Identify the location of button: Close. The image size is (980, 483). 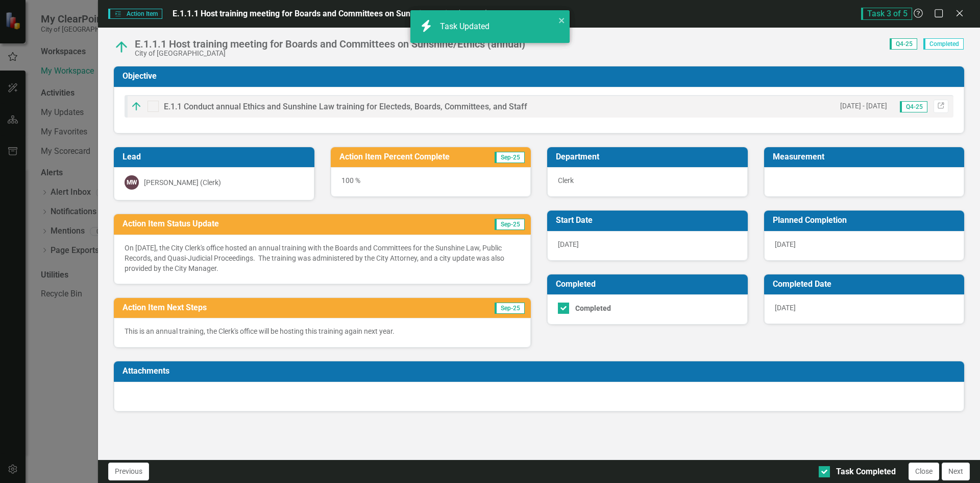
(924, 471).